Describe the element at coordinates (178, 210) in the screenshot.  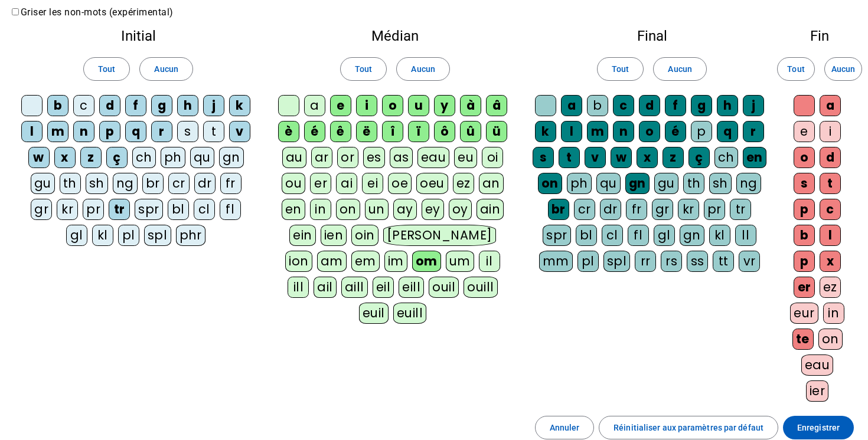
I see `div: bl` at that location.